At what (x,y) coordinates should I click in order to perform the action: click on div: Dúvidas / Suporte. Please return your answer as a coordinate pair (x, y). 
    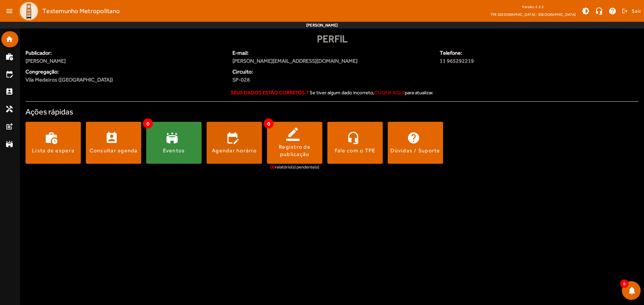
    Looking at the image, I should click on (415, 151).